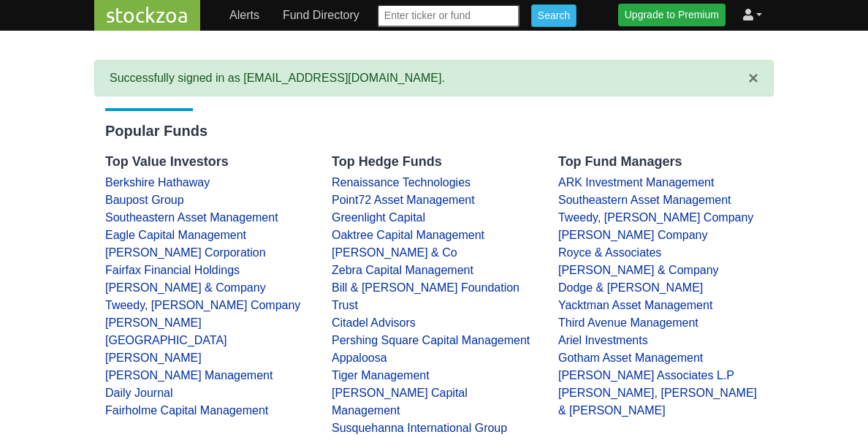 This screenshot has width=868, height=448. I want to click on a: Yacktman Asset Management, so click(635, 304).